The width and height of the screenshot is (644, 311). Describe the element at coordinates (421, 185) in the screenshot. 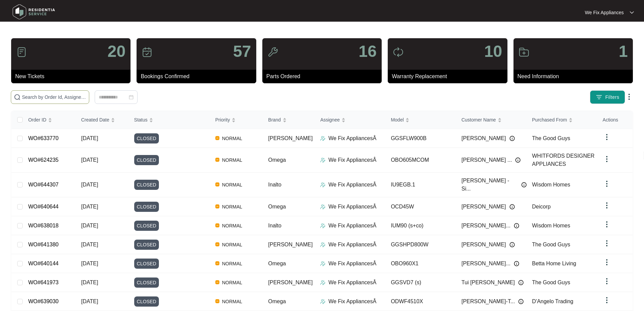

I see `td: IU9EGB.1` at that location.